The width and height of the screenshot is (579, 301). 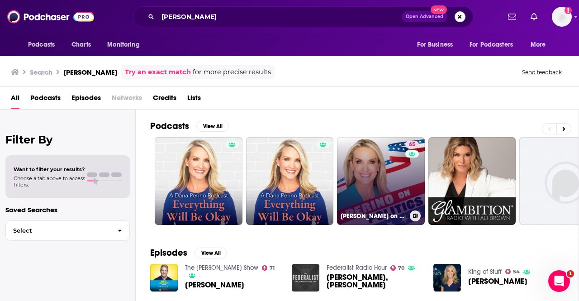 I want to click on span: For Podcasters, so click(x=491, y=45).